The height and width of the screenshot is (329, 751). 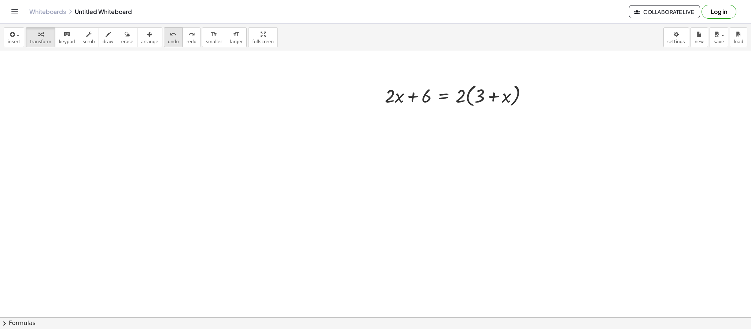 What do you see at coordinates (665, 12) in the screenshot?
I see `span: Collaborate Live` at bounding box center [665, 12].